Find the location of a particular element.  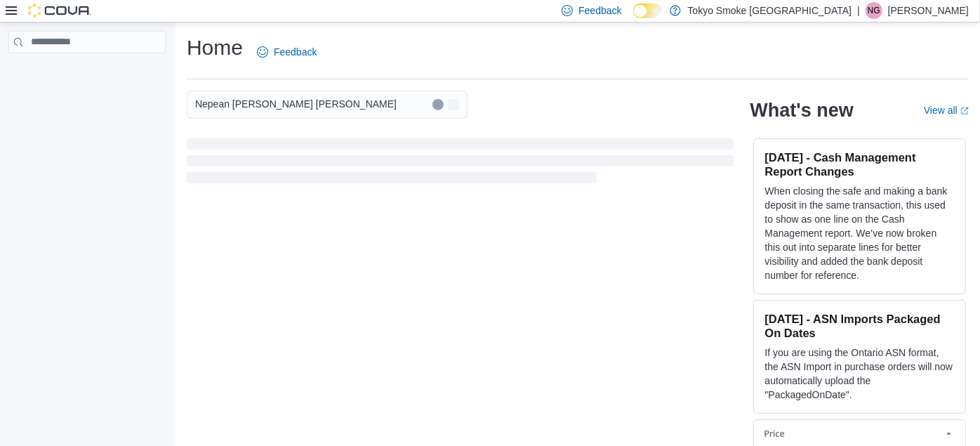

h2: What's new is located at coordinates (802, 110).